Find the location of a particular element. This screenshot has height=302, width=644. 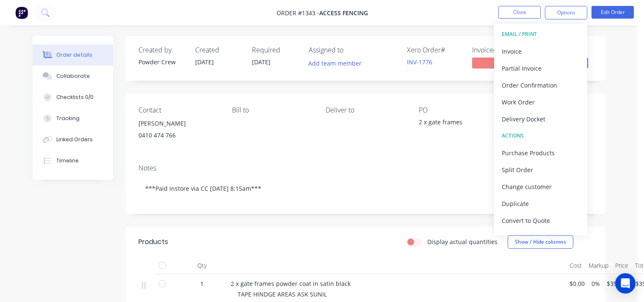

div: Created by is located at coordinates (162, 50).